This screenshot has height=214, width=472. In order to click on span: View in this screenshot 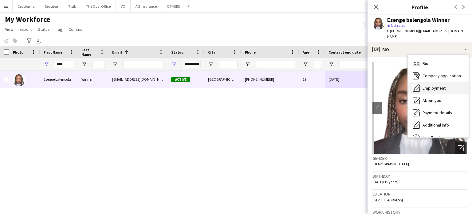, I will do `click(9, 29)`.